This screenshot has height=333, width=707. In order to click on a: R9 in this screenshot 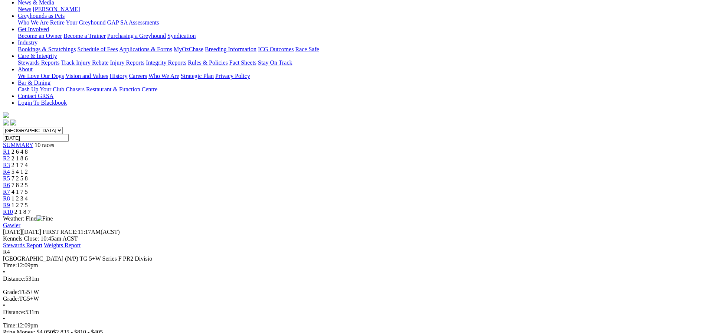, I will do `click(6, 205)`.